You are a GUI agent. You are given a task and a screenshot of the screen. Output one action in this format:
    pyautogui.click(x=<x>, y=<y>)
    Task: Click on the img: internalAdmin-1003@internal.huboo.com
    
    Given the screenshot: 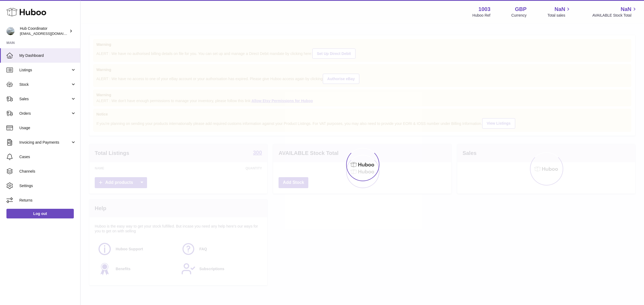 What is the action you would take?
    pyautogui.click(x=10, y=31)
    